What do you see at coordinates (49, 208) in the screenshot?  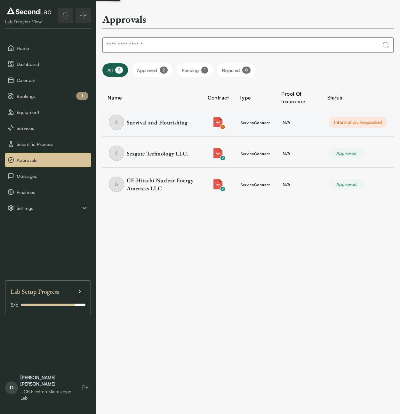 I see `span: Settings` at bounding box center [49, 208].